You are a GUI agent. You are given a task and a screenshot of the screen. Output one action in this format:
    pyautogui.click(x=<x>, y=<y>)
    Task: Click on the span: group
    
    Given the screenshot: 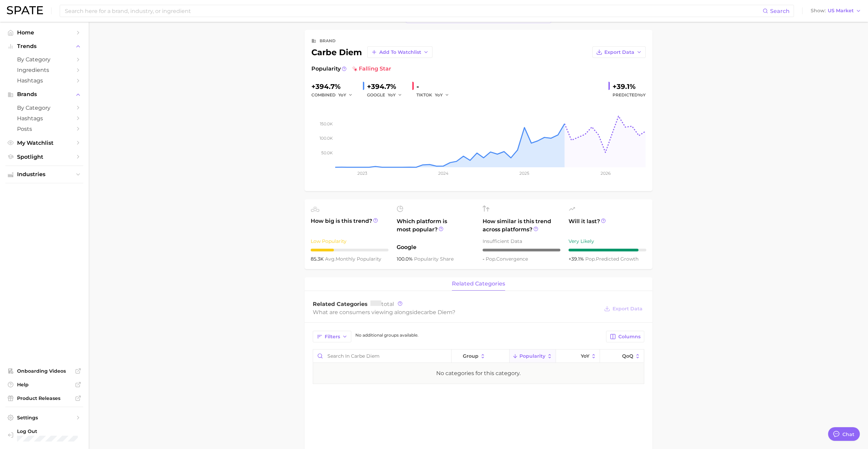 What is the action you would take?
    pyautogui.click(x=470, y=356)
    